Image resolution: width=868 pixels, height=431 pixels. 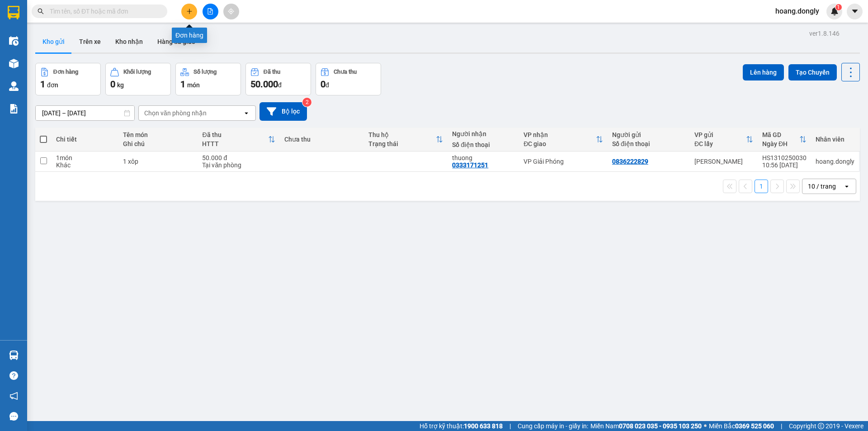 I want to click on span: question-circle, so click(x=14, y=375).